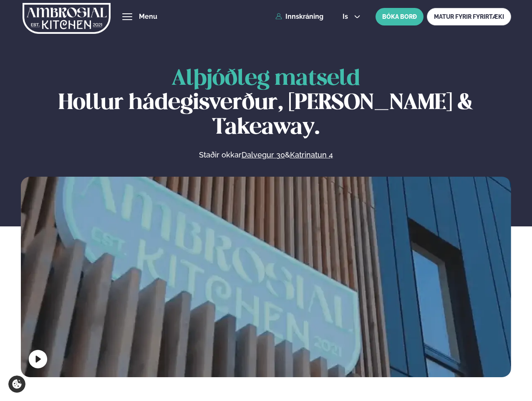  What do you see at coordinates (311, 155) in the screenshot?
I see `a: Katrinatun 4` at bounding box center [311, 155].